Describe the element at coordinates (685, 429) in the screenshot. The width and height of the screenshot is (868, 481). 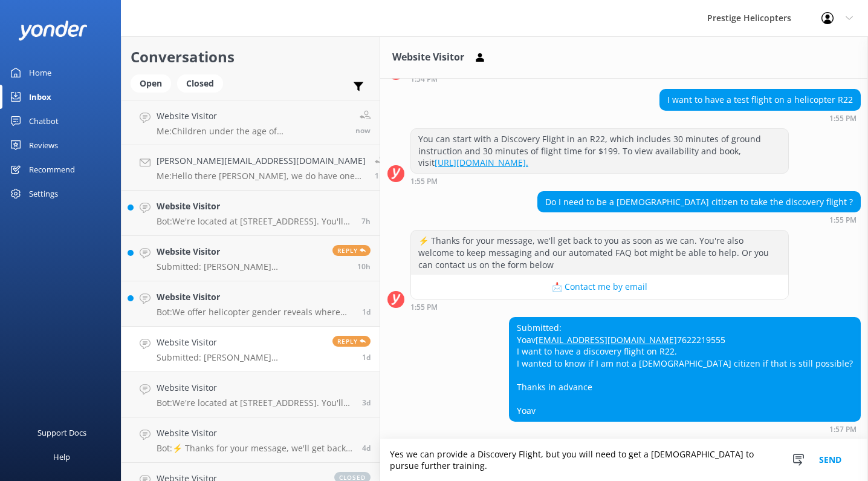
I see `div: Sep 19 2025 01:57pm (UTC -04:00) America/New_York` at that location.